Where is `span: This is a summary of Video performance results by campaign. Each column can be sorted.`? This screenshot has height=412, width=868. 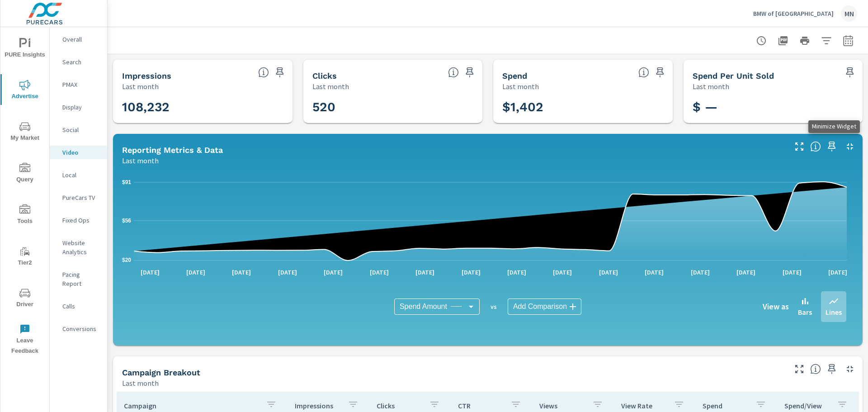 span: This is a summary of Video performance results by campaign. Each column can be sorted. is located at coordinates (816, 369).